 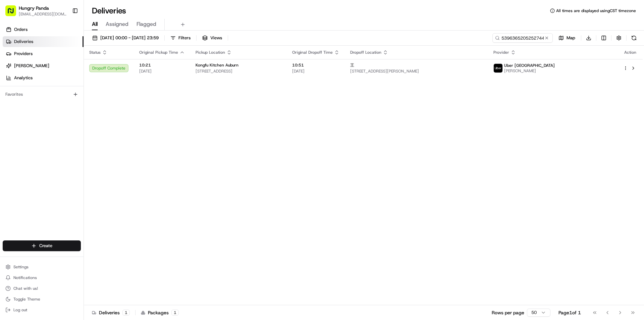 What do you see at coordinates (34, 8) in the screenshot?
I see `span: Hungry Panda` at bounding box center [34, 8].